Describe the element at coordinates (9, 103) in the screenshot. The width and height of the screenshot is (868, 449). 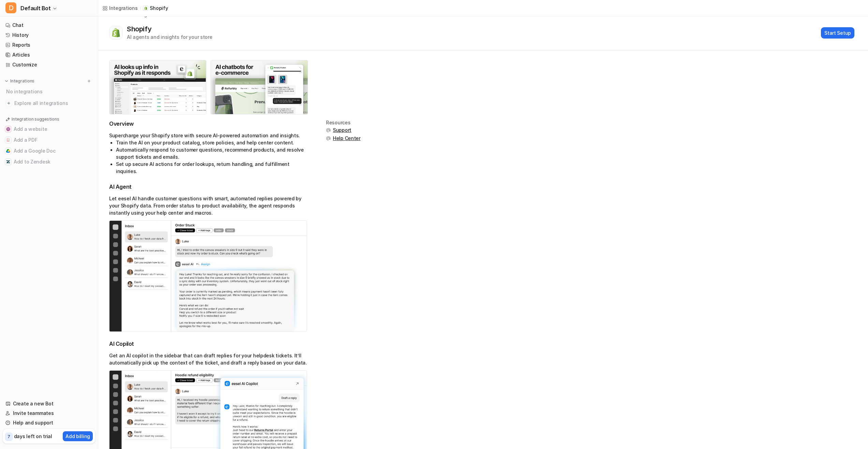
I see `img: explore all integrations` at that location.